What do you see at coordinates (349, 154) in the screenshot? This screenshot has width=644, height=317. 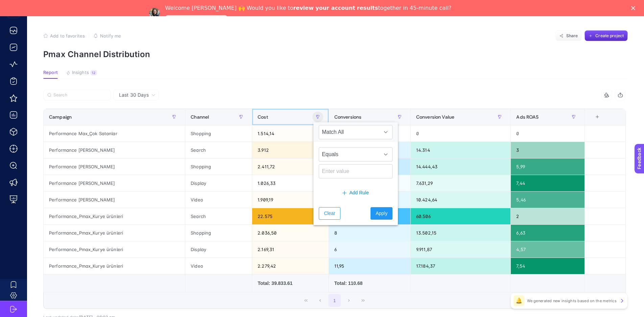 I see `span: Equals` at bounding box center [349, 154].